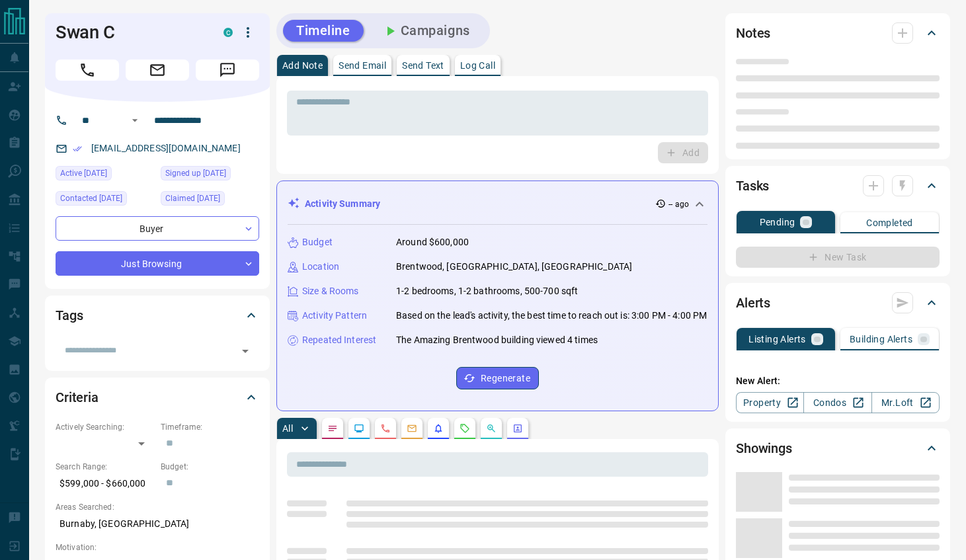  Describe the element at coordinates (439, 428) in the screenshot. I see `svg: Listing Alerts` at that location.